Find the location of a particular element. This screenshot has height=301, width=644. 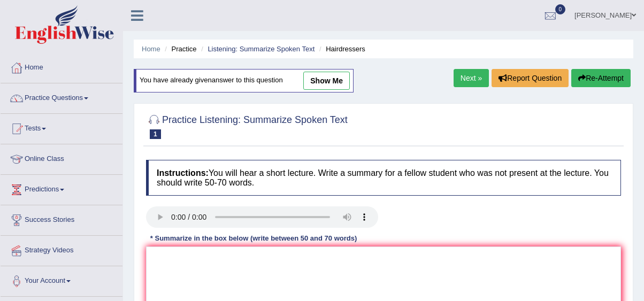

span: 1 is located at coordinates (155, 134).